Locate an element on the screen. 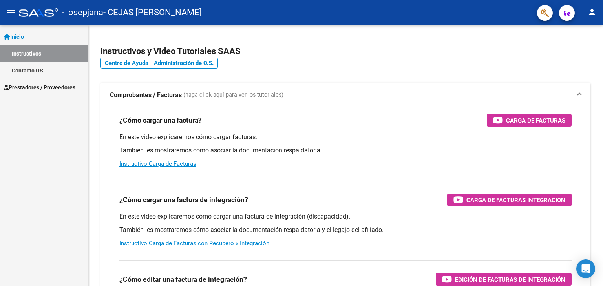  a: Instructivo Carga de Facturas is located at coordinates (158, 164).